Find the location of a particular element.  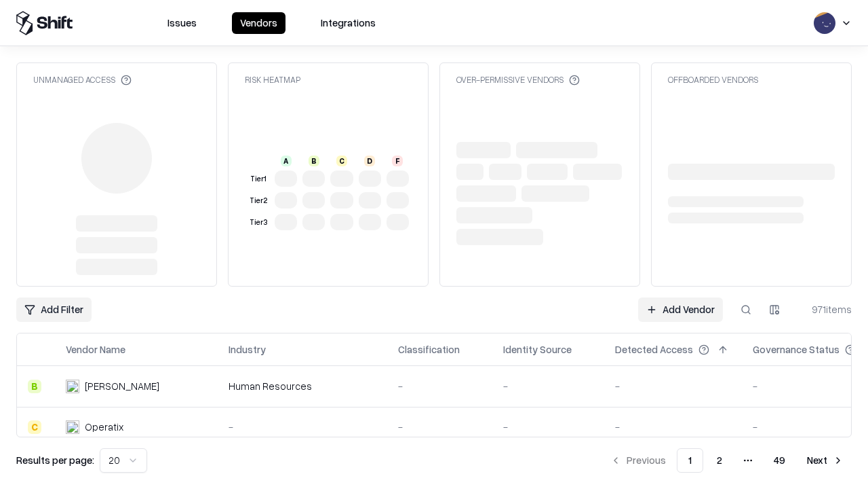

button: Issues is located at coordinates (182, 23).